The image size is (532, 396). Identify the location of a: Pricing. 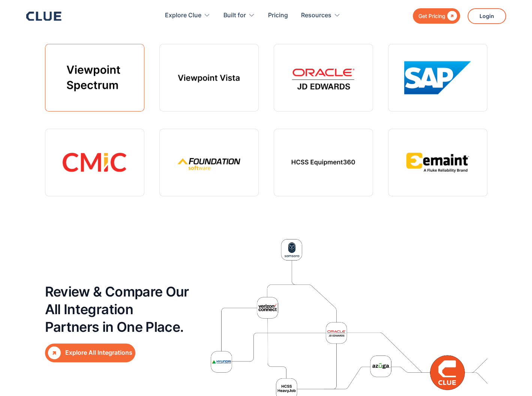
(278, 15).